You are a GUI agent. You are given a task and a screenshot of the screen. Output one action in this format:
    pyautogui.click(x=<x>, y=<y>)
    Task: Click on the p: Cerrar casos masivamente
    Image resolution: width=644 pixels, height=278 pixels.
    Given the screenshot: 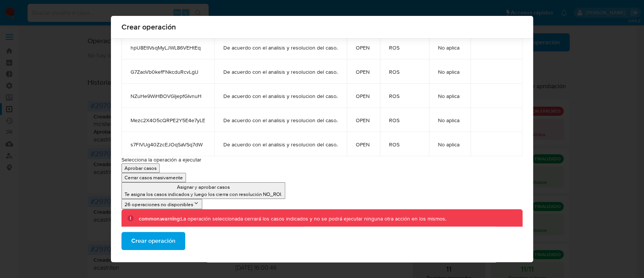 What is the action you would take?
    pyautogui.click(x=153, y=177)
    